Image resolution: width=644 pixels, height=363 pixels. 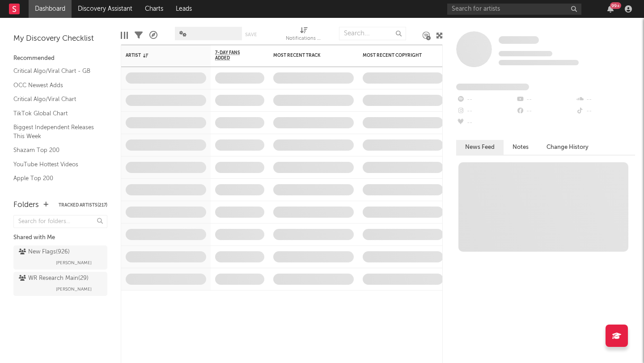 What do you see at coordinates (60, 238) in the screenshot?
I see `div: Shared with Me` at bounding box center [60, 238].